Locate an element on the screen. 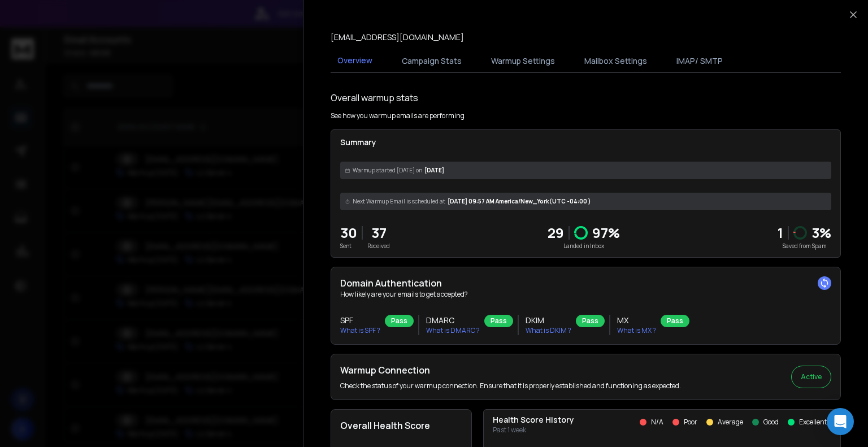 This screenshot has width=868, height=447. h3: DMARC is located at coordinates (452, 320).